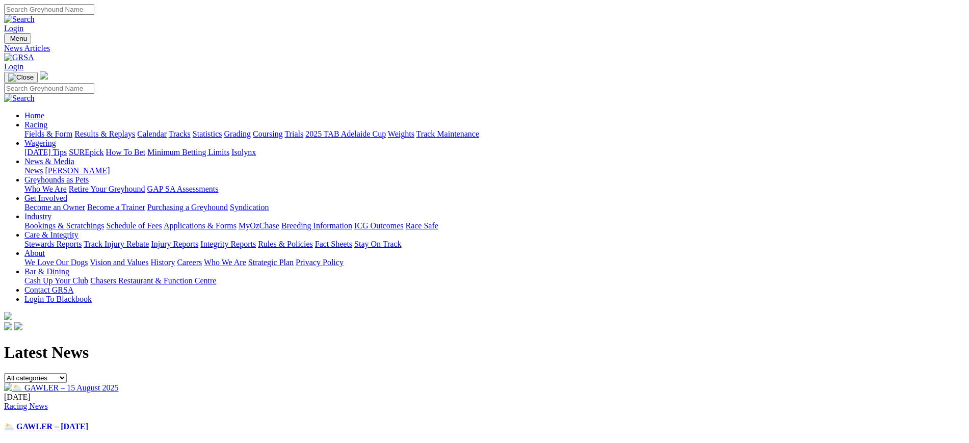 The image size is (969, 443). Describe the element at coordinates (271, 262) in the screenshot. I see `a: Strategic Plan` at that location.